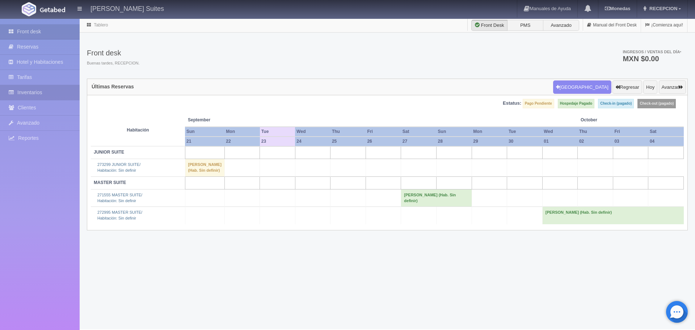 Image resolution: width=695 pixels, height=330 pixels. What do you see at coordinates (242, 141) in the screenshot?
I see `th: 22` at bounding box center [242, 141].